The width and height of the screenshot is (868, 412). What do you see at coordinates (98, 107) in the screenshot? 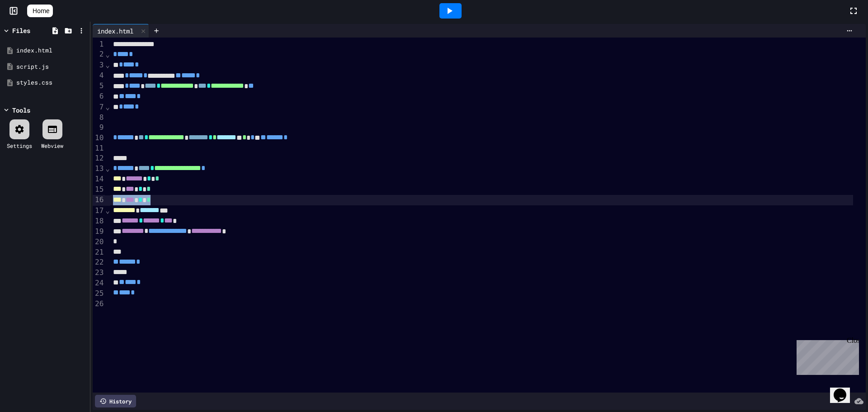
I see `div: 7` at bounding box center [98, 107].